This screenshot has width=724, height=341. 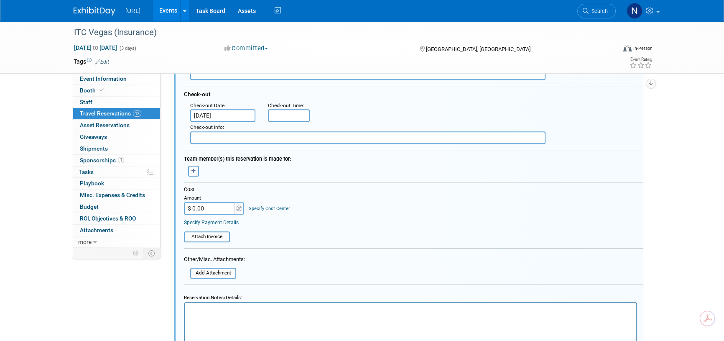 What do you see at coordinates (269, 208) in the screenshot?
I see `a: Specify Cost Center` at bounding box center [269, 208].